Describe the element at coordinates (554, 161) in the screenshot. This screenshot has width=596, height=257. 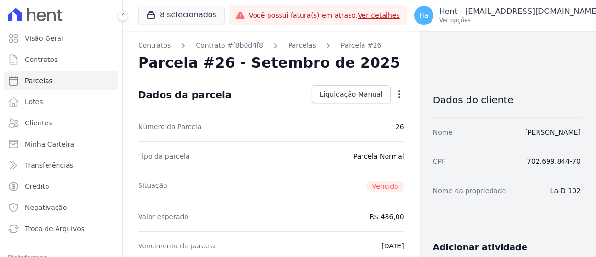
I see `dd: 702.699.844-70` at that location.